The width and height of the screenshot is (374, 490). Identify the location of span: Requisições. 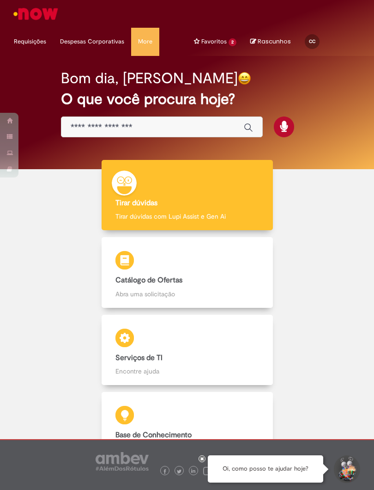
(30, 42).